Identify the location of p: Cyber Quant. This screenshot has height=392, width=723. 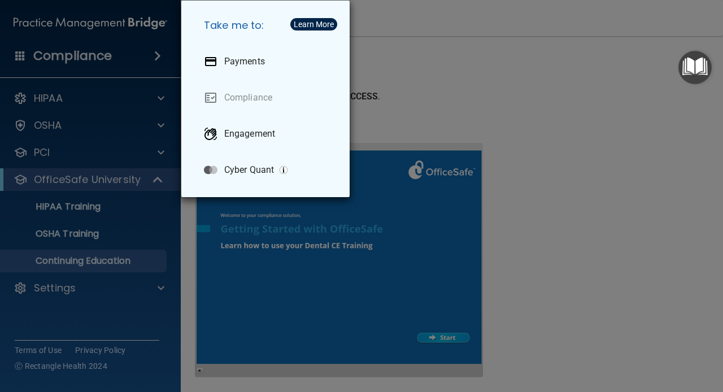
(249, 170).